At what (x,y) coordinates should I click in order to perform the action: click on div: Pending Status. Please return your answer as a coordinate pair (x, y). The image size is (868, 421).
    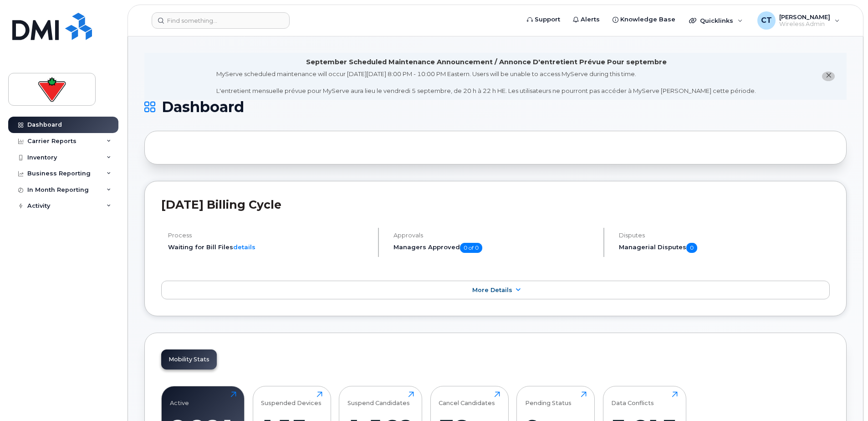
    Looking at the image, I should click on (548, 399).